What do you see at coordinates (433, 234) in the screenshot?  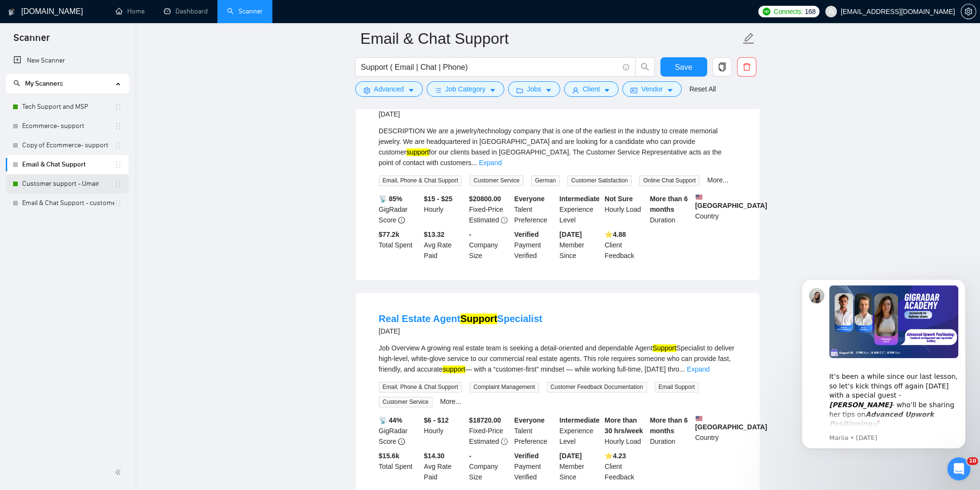 I see `b: $13.32` at bounding box center [433, 234].